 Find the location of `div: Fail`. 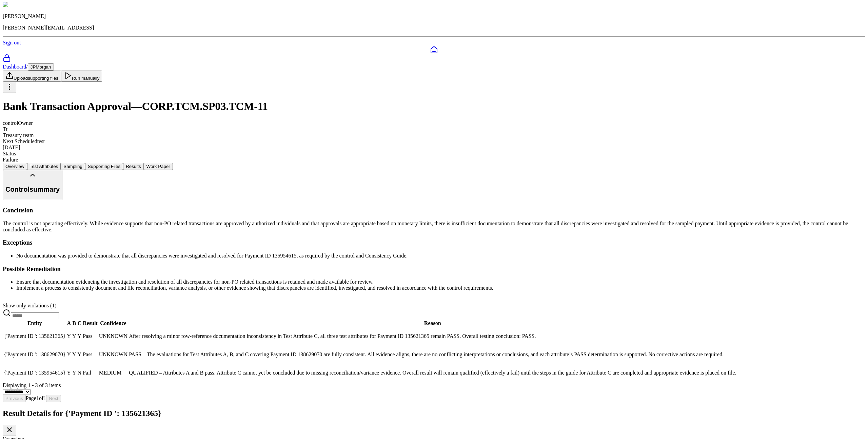

div: Fail is located at coordinates (90, 373).